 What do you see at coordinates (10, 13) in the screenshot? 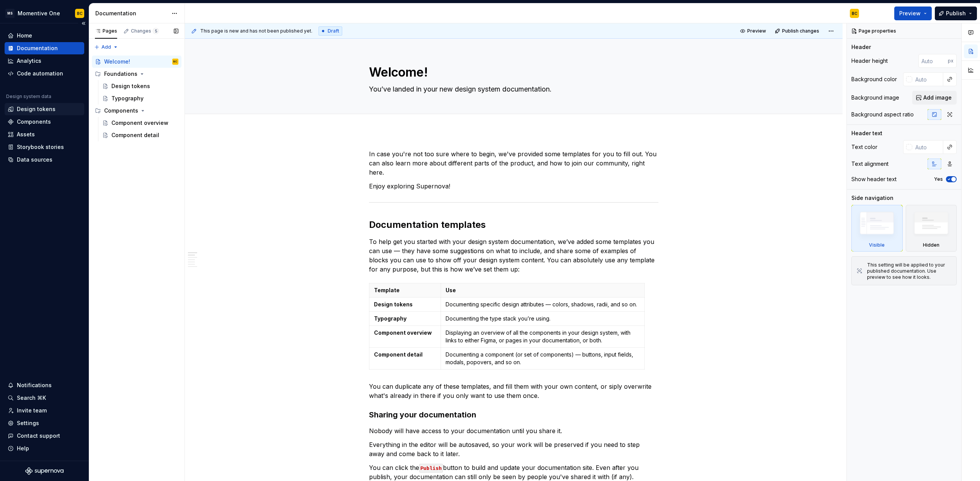
I see `div: MS` at bounding box center [10, 13].